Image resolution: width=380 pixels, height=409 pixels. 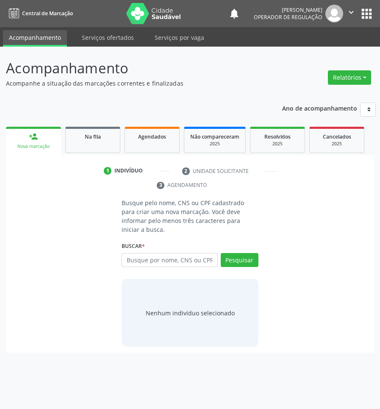 What do you see at coordinates (39, 13) in the screenshot?
I see `a: Central de Marcação` at bounding box center [39, 13].